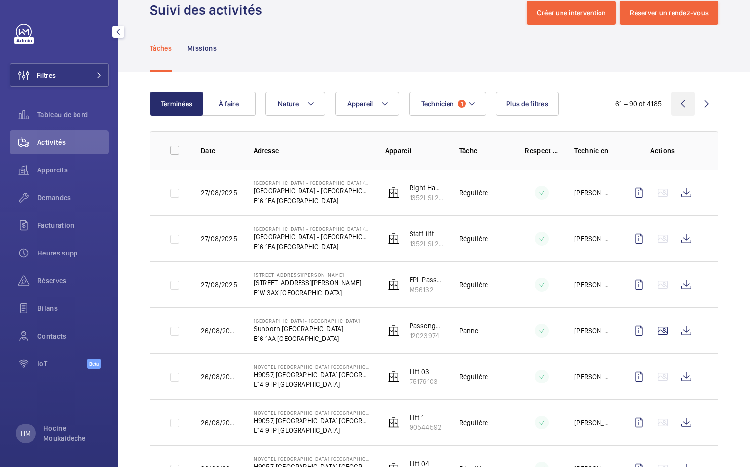  I want to click on span: Beta, so click(94, 363).